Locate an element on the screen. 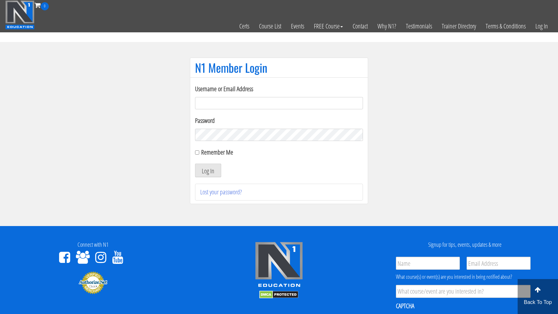  h4: Connect with N1 is located at coordinates (93, 245).